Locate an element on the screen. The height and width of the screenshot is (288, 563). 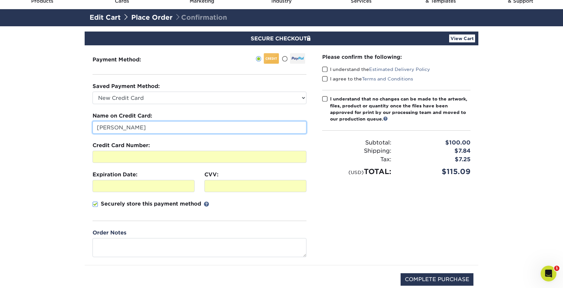
span: 1 is located at coordinates (557, 268).